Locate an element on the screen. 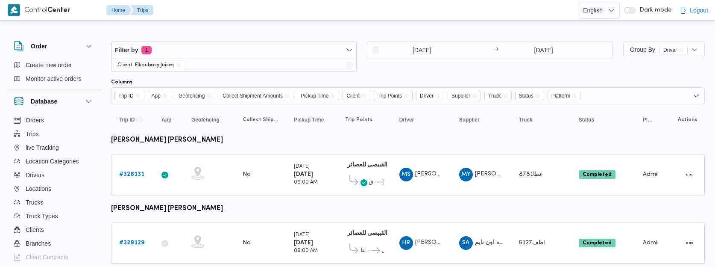 Image resolution: width=715 pixels, height=267 pixels. span: Admin is located at coordinates (652, 242).